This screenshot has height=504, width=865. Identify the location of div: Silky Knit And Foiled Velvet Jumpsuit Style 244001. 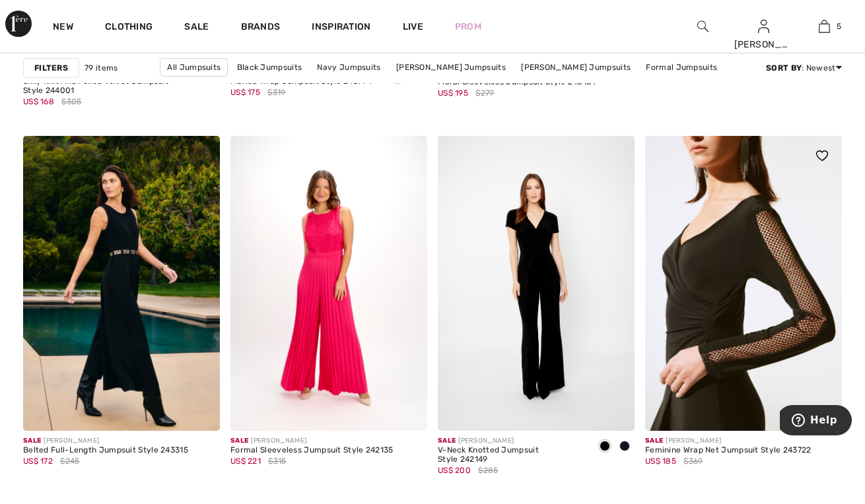
(122, 87).